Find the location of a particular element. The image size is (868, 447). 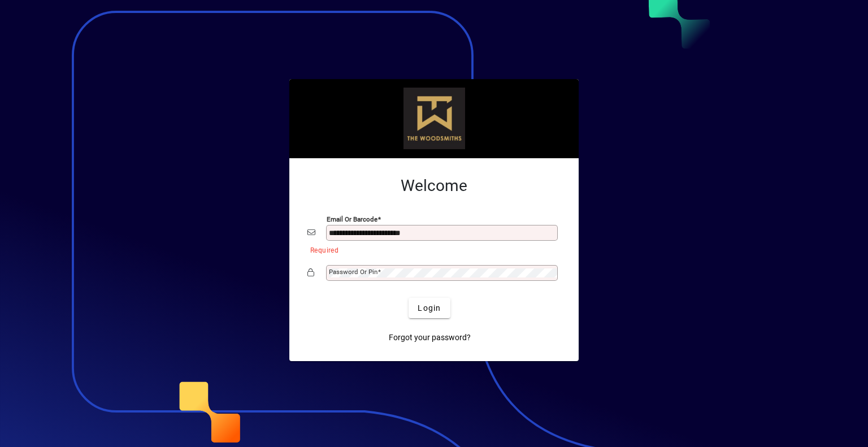

h2: Welcome is located at coordinates (434, 186).